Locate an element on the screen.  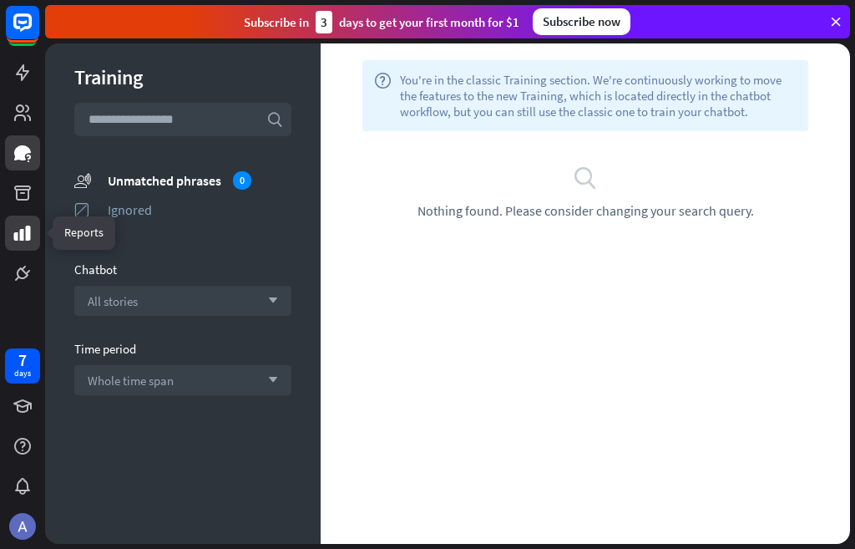
div: 7 is located at coordinates (23, 360).